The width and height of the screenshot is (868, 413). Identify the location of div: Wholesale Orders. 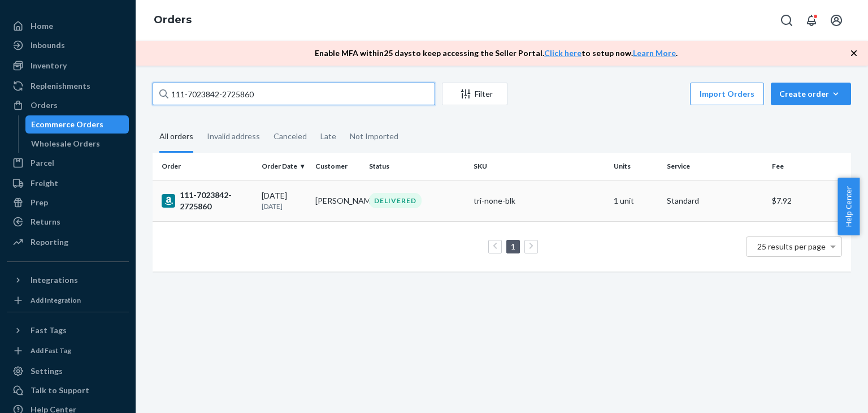
(66, 144).